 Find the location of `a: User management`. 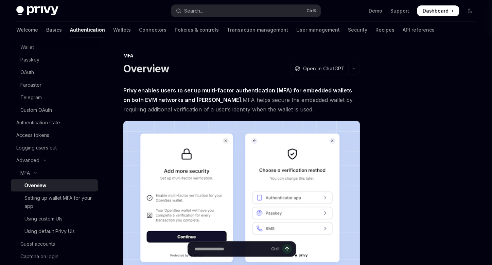

a: User management is located at coordinates (318, 30).